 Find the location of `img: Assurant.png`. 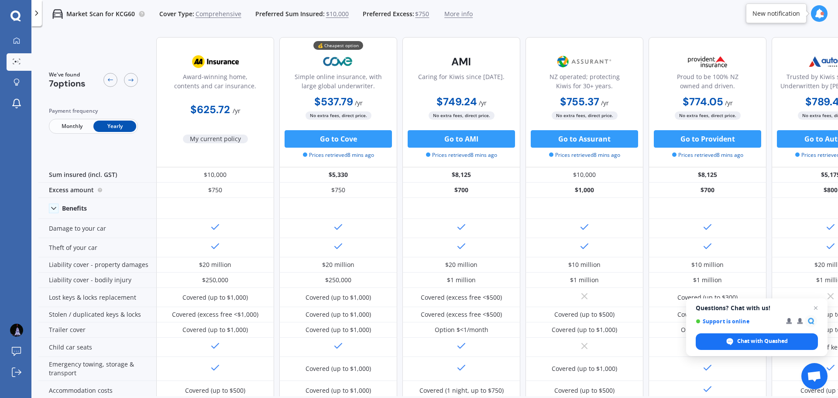

img: Assurant.png is located at coordinates (585, 62).